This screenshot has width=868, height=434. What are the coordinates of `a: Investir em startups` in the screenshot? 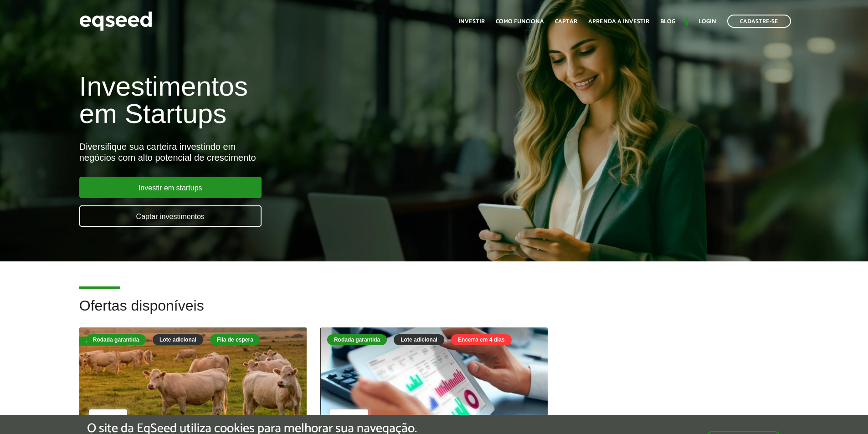 It's located at (170, 187).